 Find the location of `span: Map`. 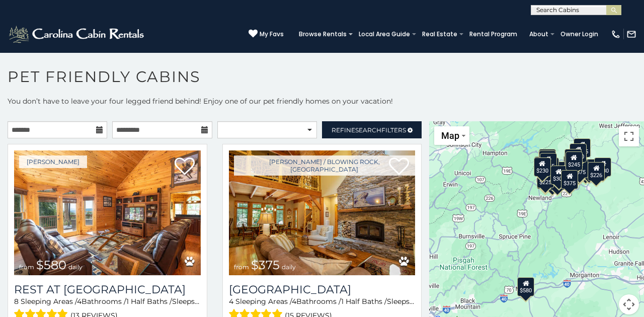

span: Map is located at coordinates (451, 135).